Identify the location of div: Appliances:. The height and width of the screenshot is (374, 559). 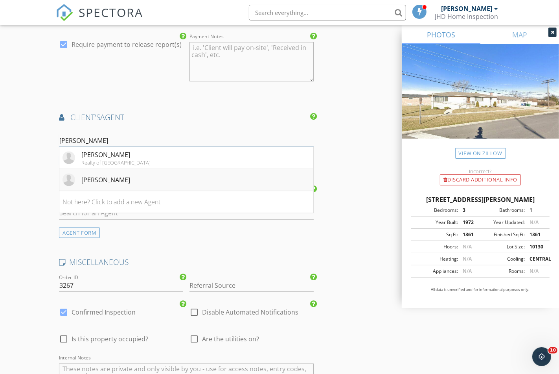
(436, 271).